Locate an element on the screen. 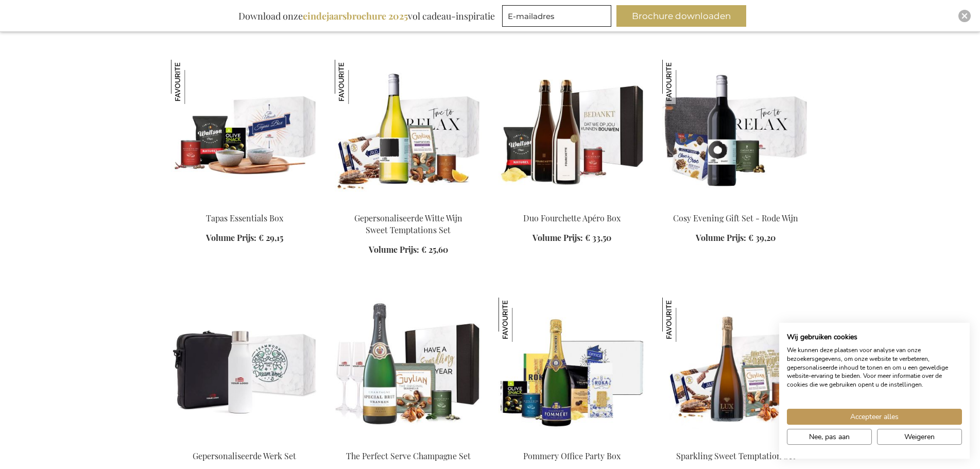  form: marketing offers and promotions is located at coordinates (559, 18).